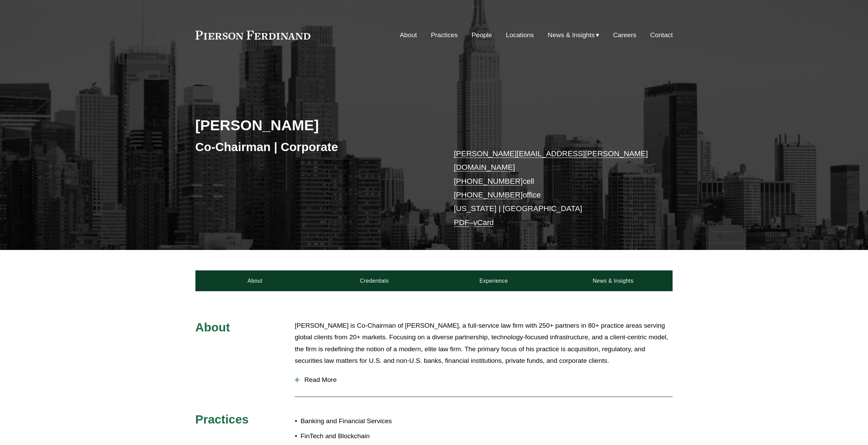 This screenshot has width=868, height=445. What do you see at coordinates (314, 147) in the screenshot?
I see `h3: Co-Chairman | Corporate` at bounding box center [314, 147].